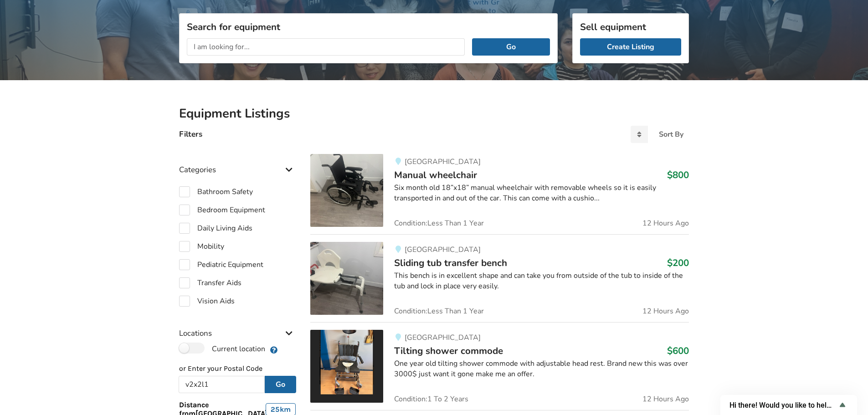 The height and width of the screenshot is (415, 868). Describe the element at coordinates (216, 192) in the screenshot. I see `label: Bathroom Safety` at that location.